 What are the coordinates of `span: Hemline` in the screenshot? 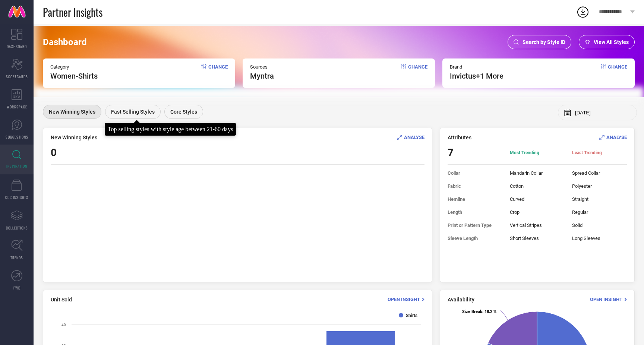 It's located at (475, 199).